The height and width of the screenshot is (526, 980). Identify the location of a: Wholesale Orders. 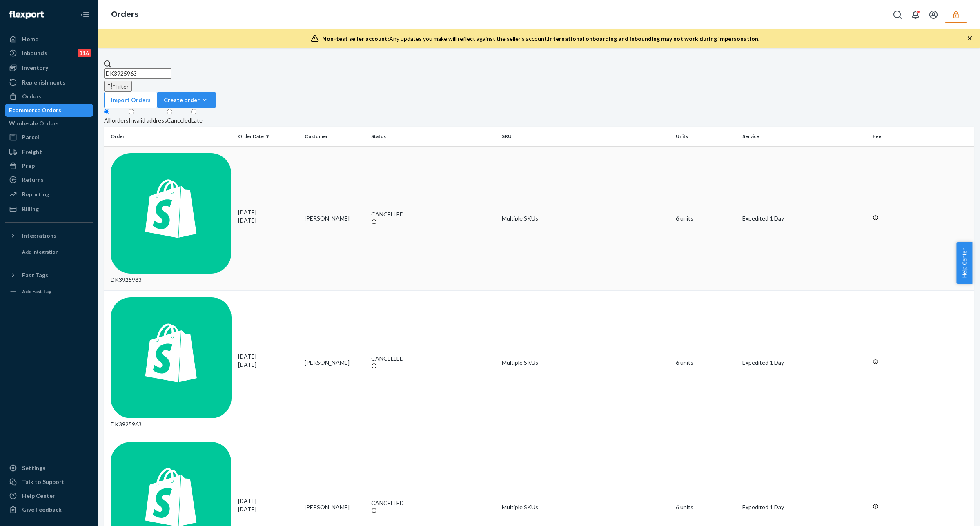
(49, 123).